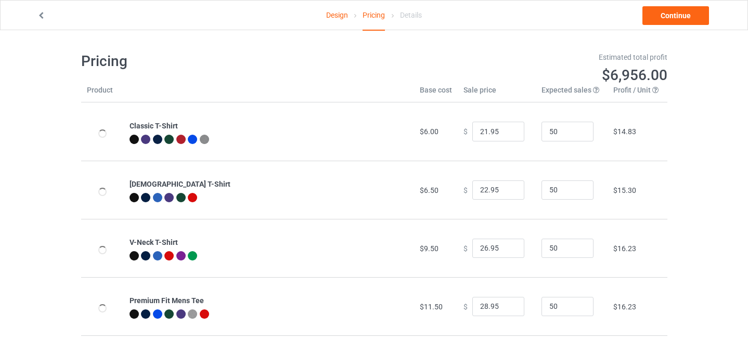 Image resolution: width=748 pixels, height=352 pixels. I want to click on a: Design, so click(337, 15).